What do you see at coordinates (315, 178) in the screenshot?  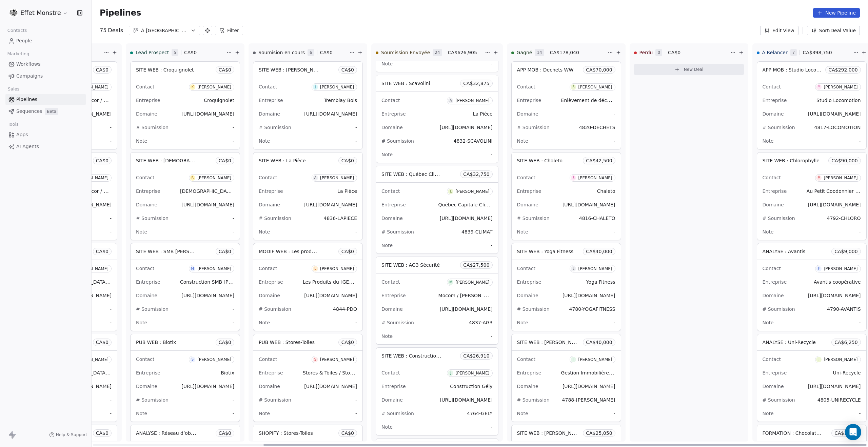 I see `div: A` at bounding box center [315, 178].